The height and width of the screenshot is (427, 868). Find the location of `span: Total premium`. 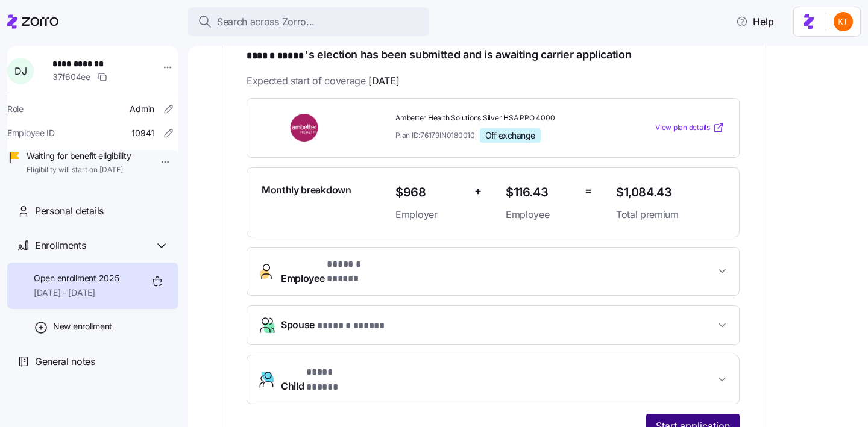

span: Total premium is located at coordinates (670, 215).